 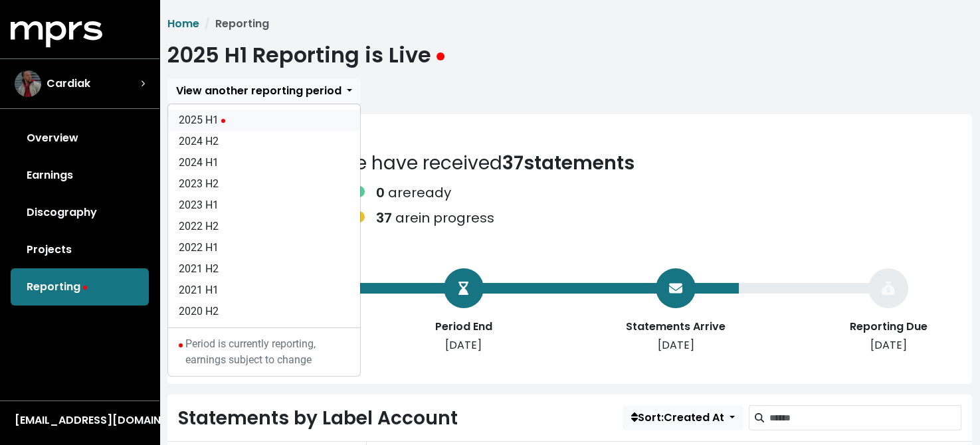 I want to click on div: Reporting Due, so click(x=888, y=327).